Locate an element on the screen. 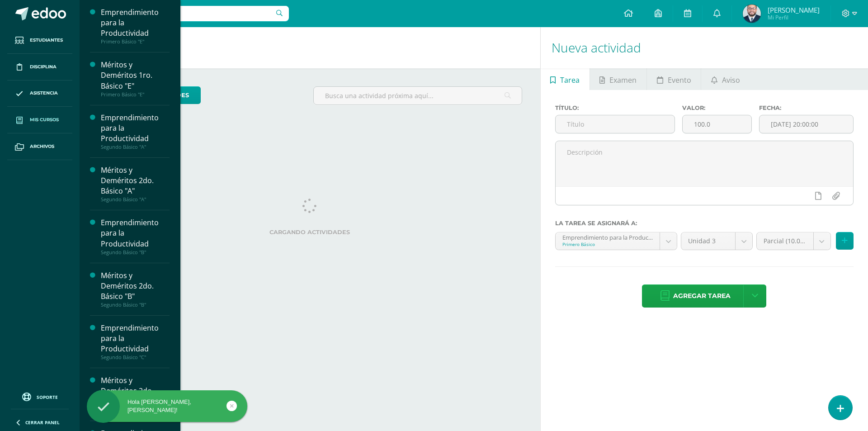  a: Parcial (10.0%) is located at coordinates (793, 241).